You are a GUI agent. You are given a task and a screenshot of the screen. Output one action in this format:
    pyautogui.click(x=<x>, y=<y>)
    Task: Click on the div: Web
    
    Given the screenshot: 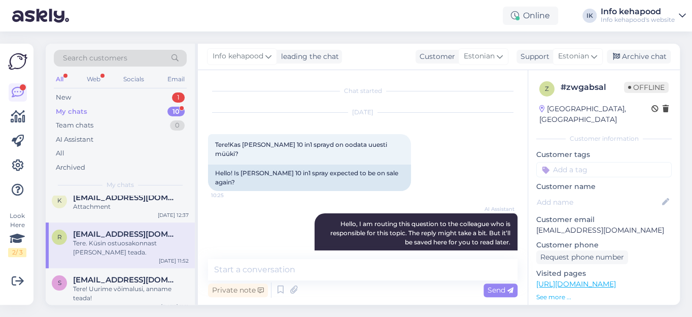 What is the action you would take?
    pyautogui.click(x=93, y=79)
    